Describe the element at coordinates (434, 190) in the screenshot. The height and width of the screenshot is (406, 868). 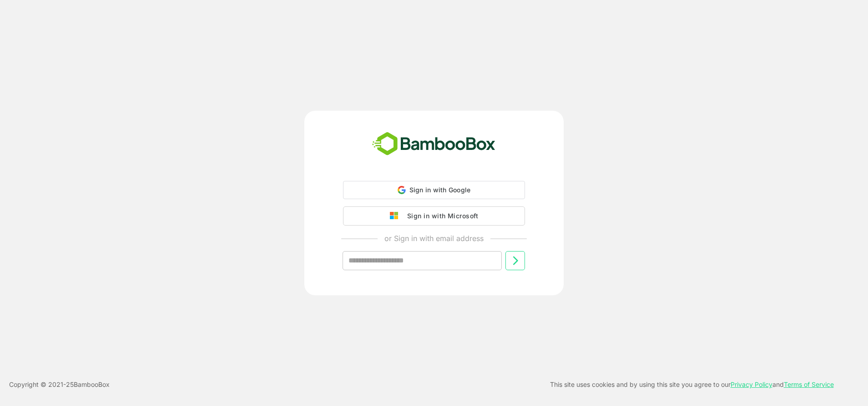
I see `div: Sign in with Google` at that location.